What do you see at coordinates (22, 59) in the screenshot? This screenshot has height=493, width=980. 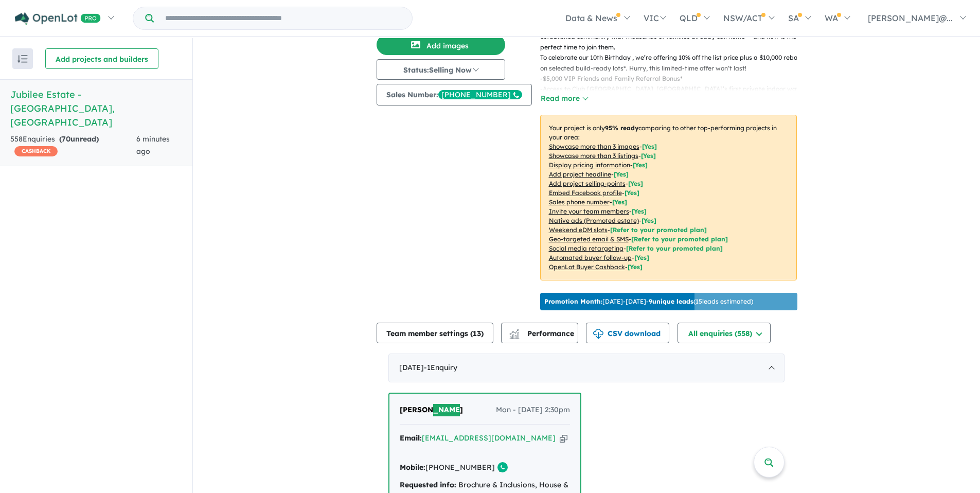 I see `img: sort.svg` at bounding box center [22, 59].